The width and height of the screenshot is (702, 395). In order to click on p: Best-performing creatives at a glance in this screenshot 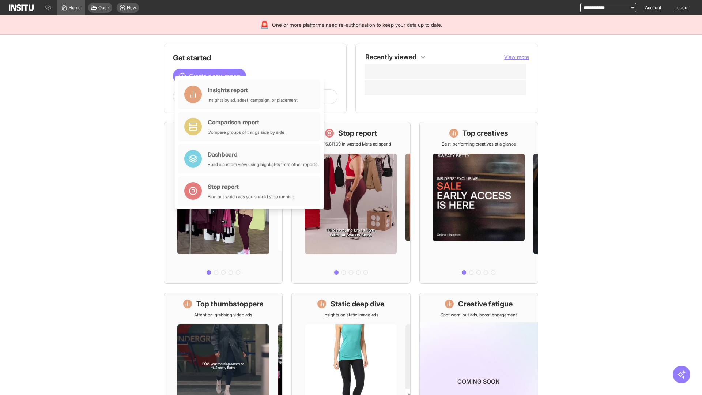, I will do `click(479, 144)`.